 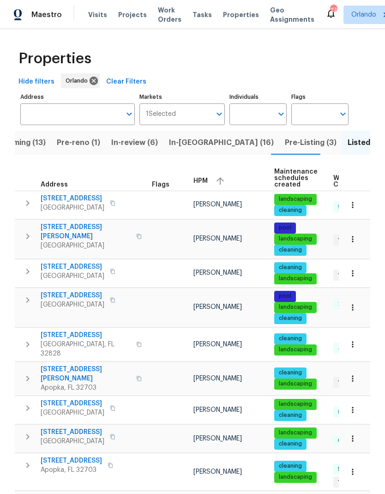 What do you see at coordinates (126, 82) in the screenshot?
I see `span: Clear Filters` at bounding box center [126, 82].